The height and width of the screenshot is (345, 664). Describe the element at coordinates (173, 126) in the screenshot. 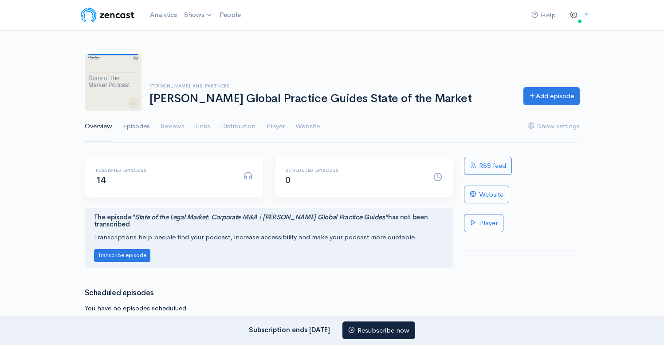

I see `a: Reviews` at that location.